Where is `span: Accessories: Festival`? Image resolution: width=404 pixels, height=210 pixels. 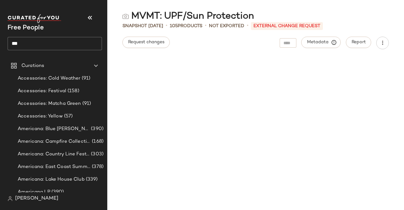 span: Accessories: Festival is located at coordinates (42, 91).